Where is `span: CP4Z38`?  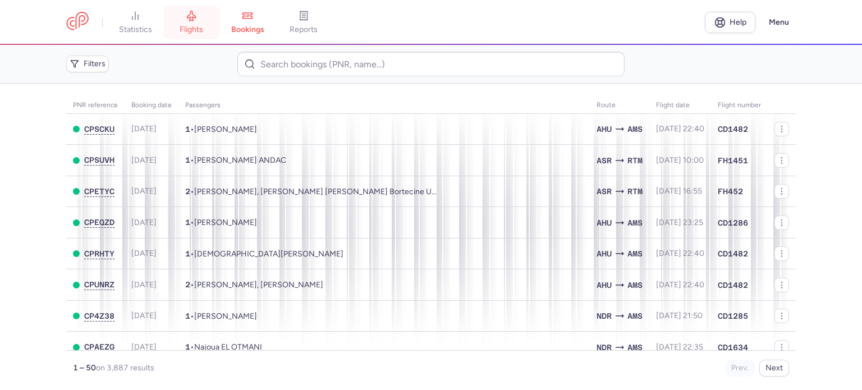
span: CP4Z38 is located at coordinates (99, 316).